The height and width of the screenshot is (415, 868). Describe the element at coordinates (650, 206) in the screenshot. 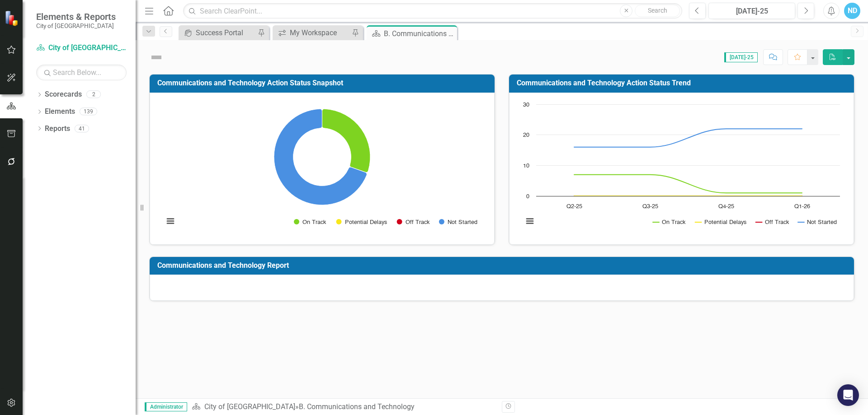

I see `text: Q3-25` at that location.